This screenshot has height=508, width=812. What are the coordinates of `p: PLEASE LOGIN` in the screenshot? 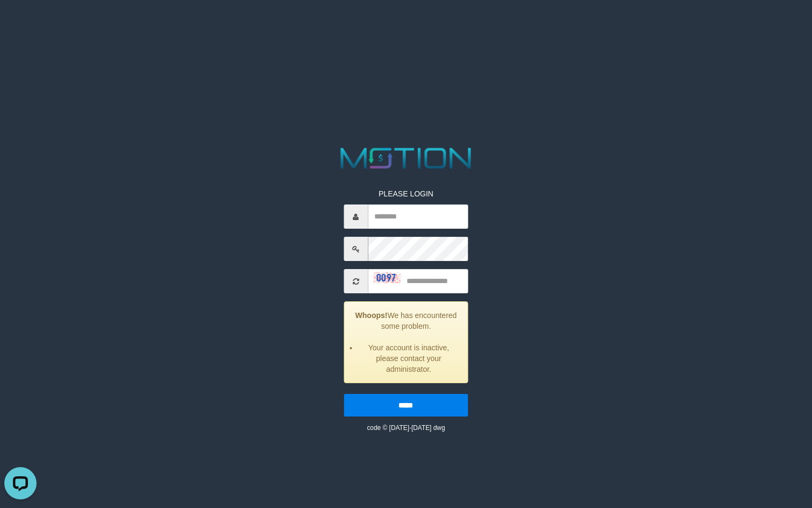 It's located at (406, 194).